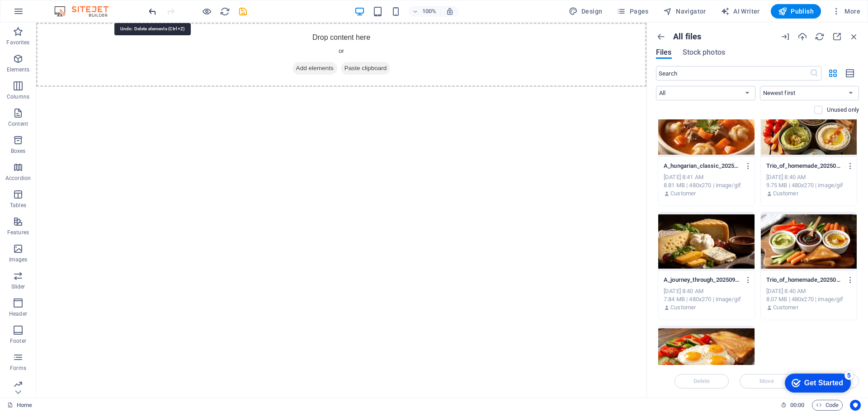  Describe the element at coordinates (684, 12) in the screenshot. I see `span: Navigator` at that location.